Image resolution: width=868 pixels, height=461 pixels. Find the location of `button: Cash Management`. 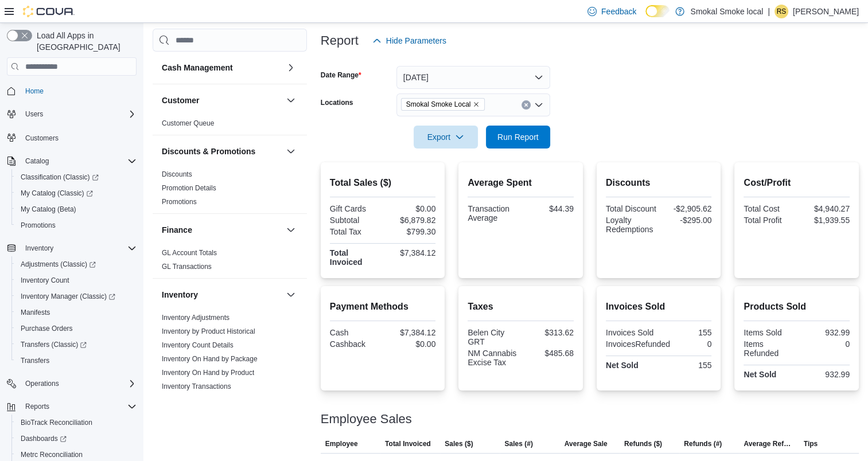

button: Cash Management is located at coordinates (221, 68).